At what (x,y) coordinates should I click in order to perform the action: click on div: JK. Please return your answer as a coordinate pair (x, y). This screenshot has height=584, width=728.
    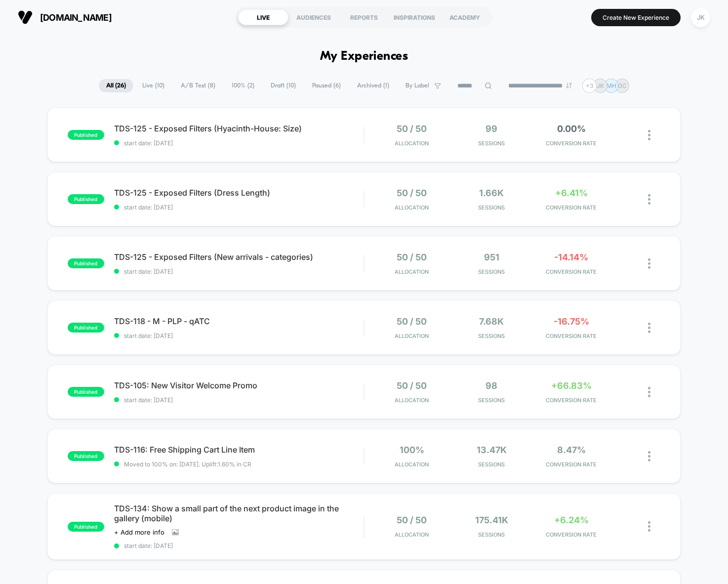
    Looking at the image, I should click on (700, 17).